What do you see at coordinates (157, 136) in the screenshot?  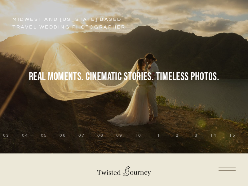 I see `button: 11 of 15` at bounding box center [157, 136].